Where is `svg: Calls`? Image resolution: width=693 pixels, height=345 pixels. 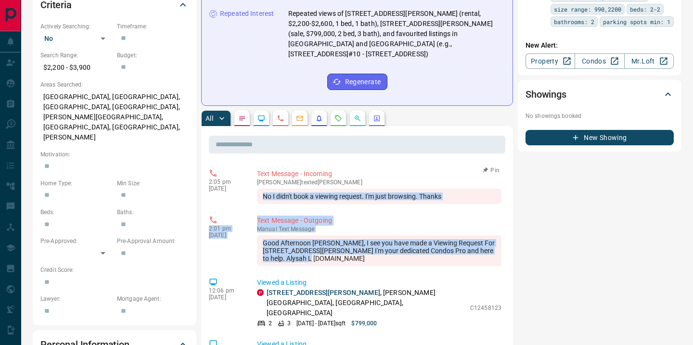
svg: Calls is located at coordinates (281, 118).